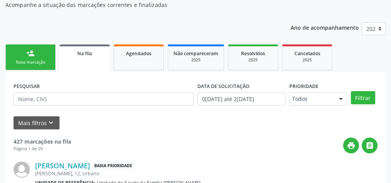  I want to click on label: DATA DE SOLICITAÇÃO, so click(223, 86).